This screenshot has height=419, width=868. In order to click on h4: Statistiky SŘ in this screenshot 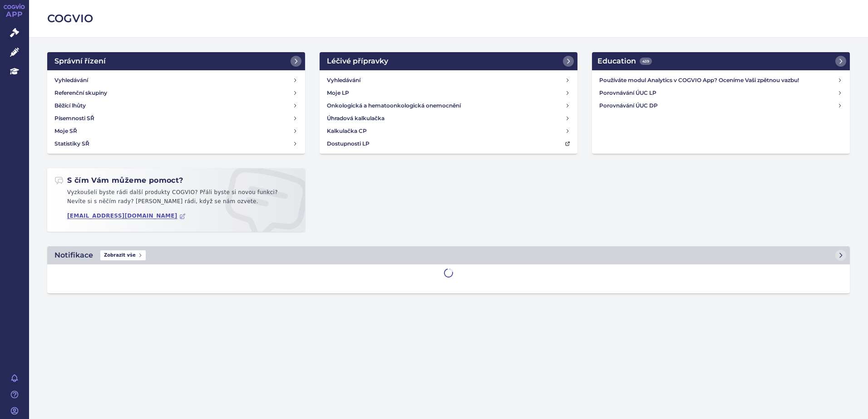, I will do `click(72, 144)`.